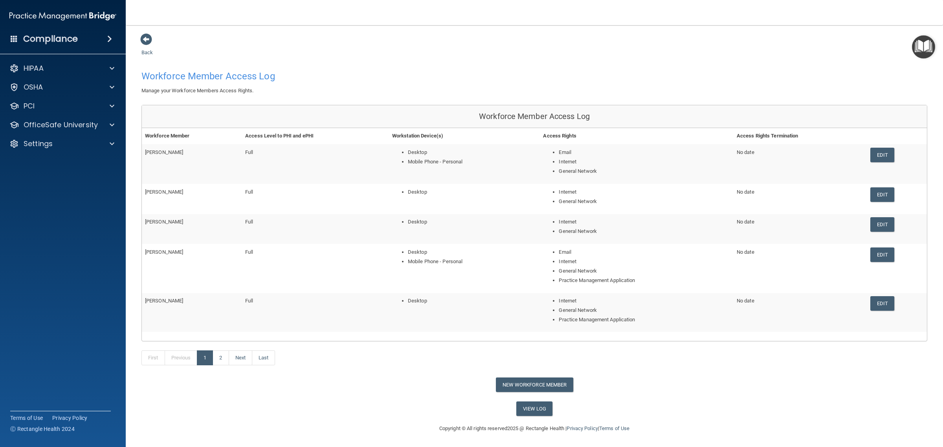 The height and width of the screenshot is (447, 943). I want to click on h4: Compliance, so click(50, 39).